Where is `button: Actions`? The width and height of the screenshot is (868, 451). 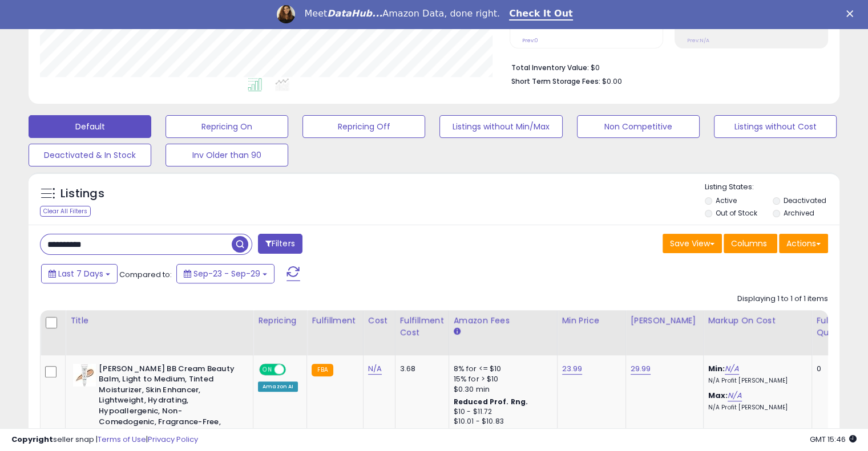
button: Actions is located at coordinates (804, 244).